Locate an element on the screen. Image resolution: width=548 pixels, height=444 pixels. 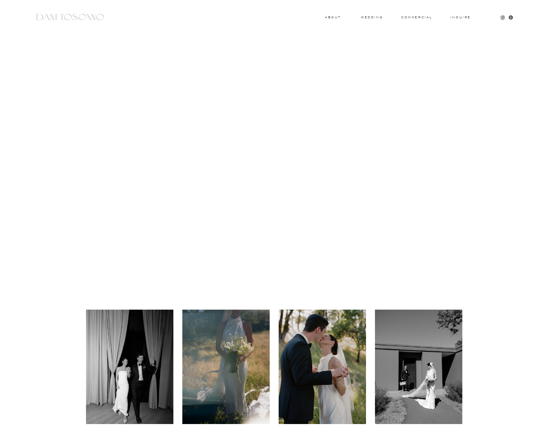
a: wedding is located at coordinates (372, 17).